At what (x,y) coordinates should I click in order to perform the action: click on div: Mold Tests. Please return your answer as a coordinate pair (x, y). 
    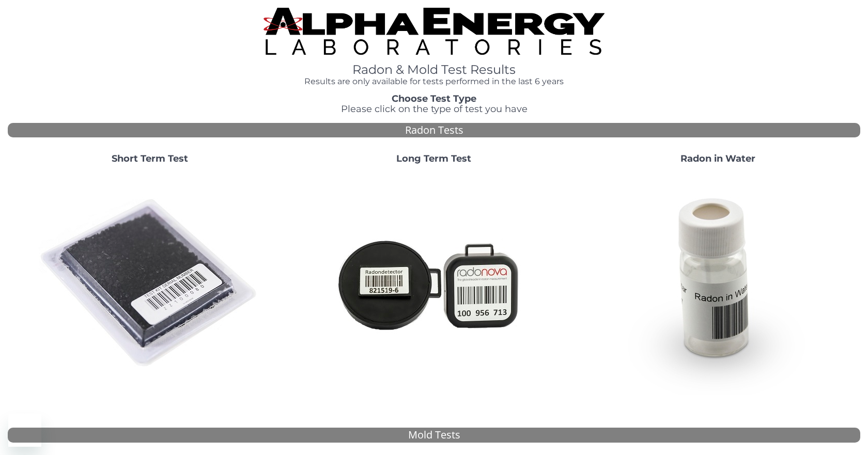
    Looking at the image, I should click on (434, 435).